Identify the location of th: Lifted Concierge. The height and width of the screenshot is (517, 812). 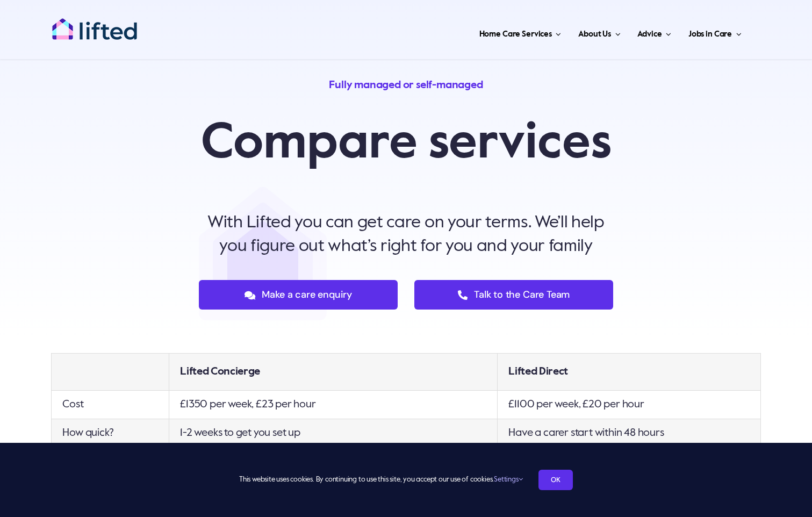
(333, 372).